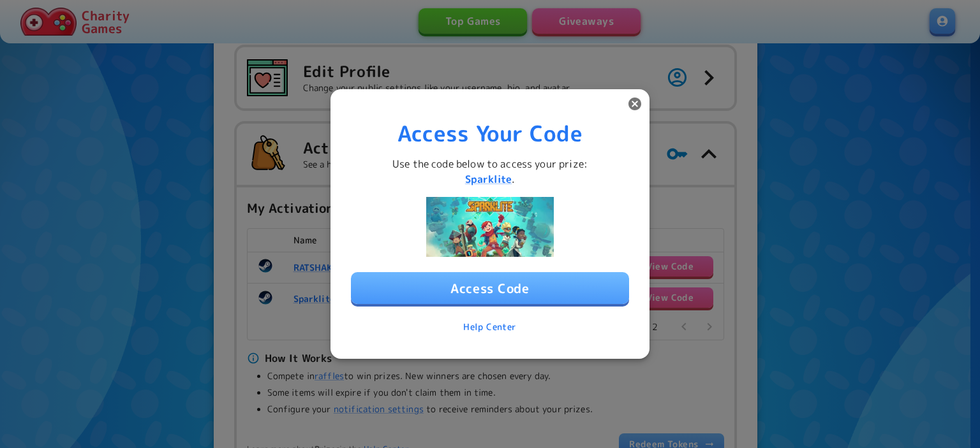  I want to click on button: Access Code, so click(490, 289).